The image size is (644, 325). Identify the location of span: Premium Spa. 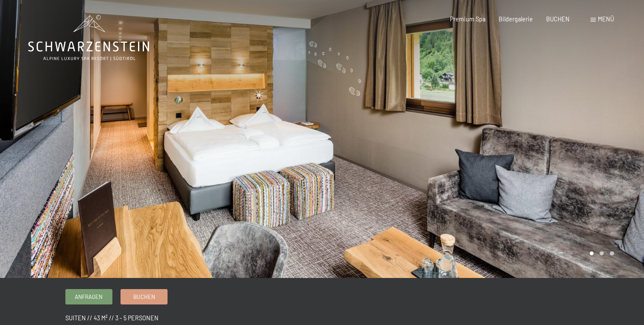
(467, 19).